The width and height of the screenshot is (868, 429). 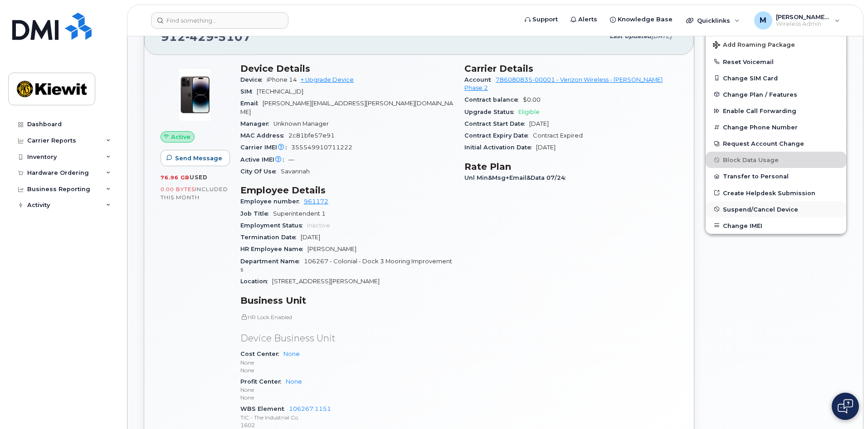 I want to click on span: Employee number, so click(x=272, y=201).